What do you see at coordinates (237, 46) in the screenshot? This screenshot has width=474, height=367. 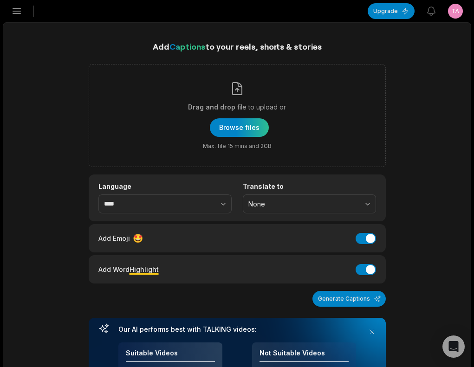 I see `h1: Add to your reels, shorts & stories` at bounding box center [237, 46].